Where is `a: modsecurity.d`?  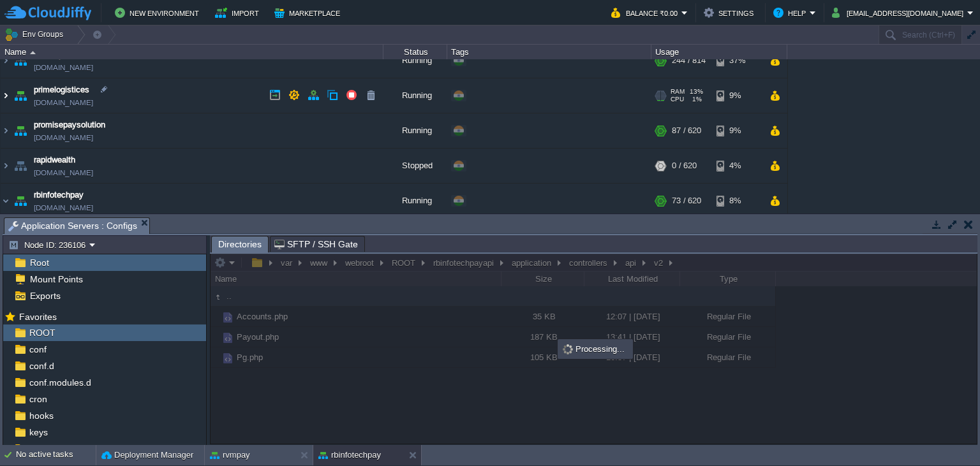
a: modsecurity.d is located at coordinates (57, 449).